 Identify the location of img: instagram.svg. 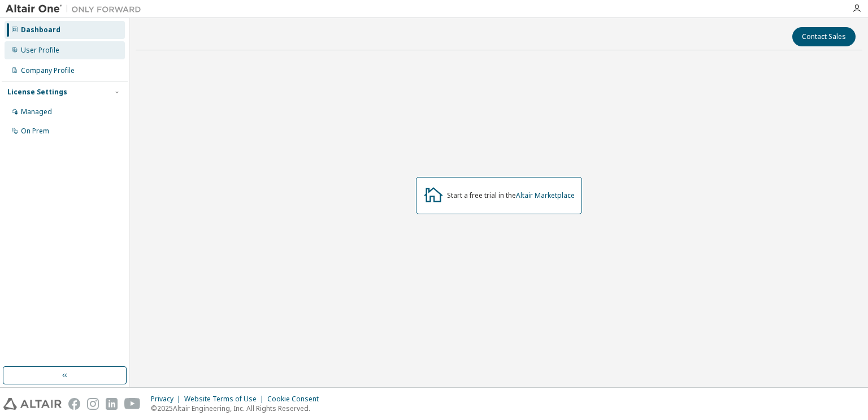
(93, 404).